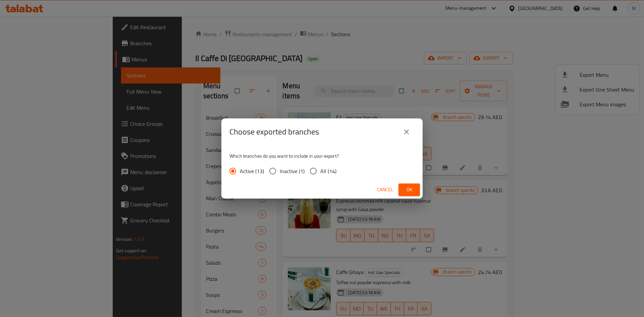 The height and width of the screenshot is (317, 644). What do you see at coordinates (409, 189) in the screenshot?
I see `button: Ok` at bounding box center [409, 189].